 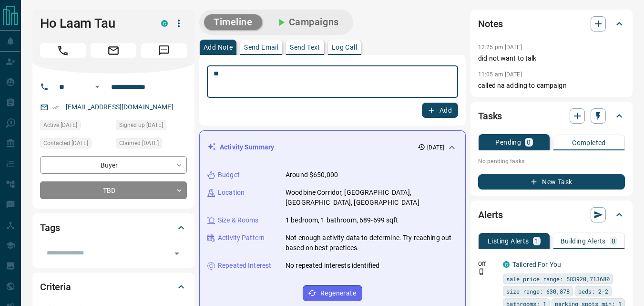 I want to click on span: Call, so click(x=63, y=51).